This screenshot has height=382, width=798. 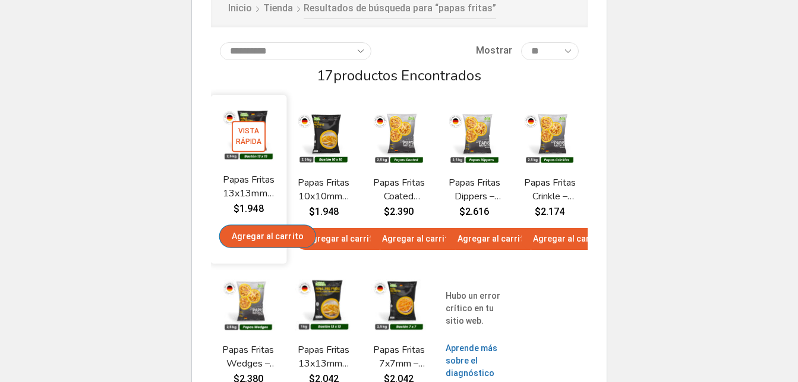 What do you see at coordinates (399, 211) in the screenshot?
I see `bdi: 2.390` at bounding box center [399, 211].